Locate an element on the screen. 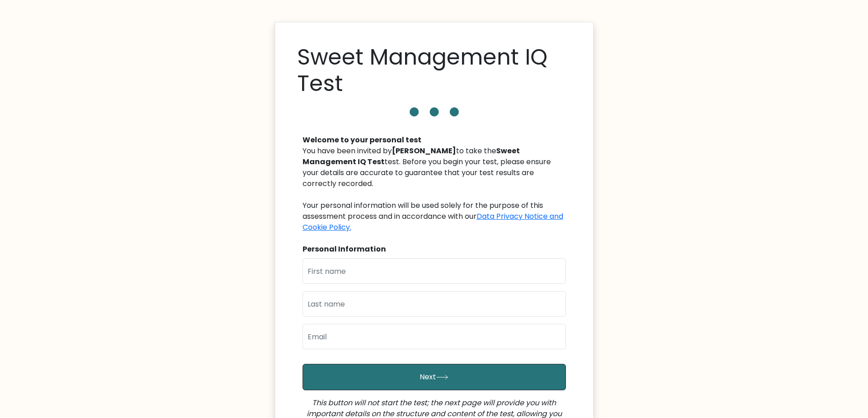  input: Email is located at coordinates (434, 337).